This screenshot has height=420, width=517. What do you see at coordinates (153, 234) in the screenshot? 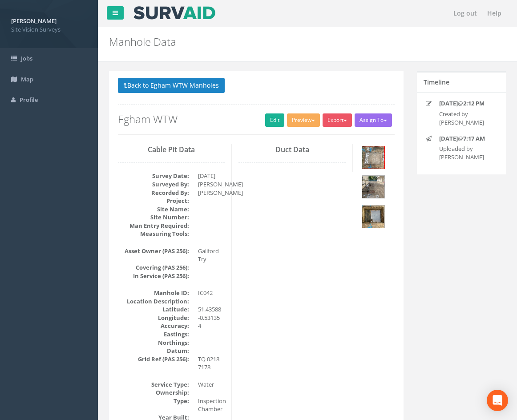
I see `dt: Measuring Tools:` at bounding box center [153, 234].